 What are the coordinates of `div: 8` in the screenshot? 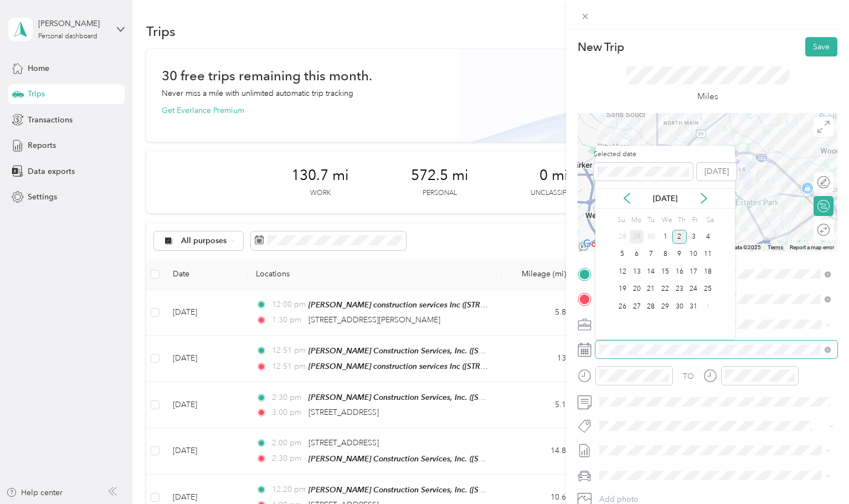 It's located at (665, 254).